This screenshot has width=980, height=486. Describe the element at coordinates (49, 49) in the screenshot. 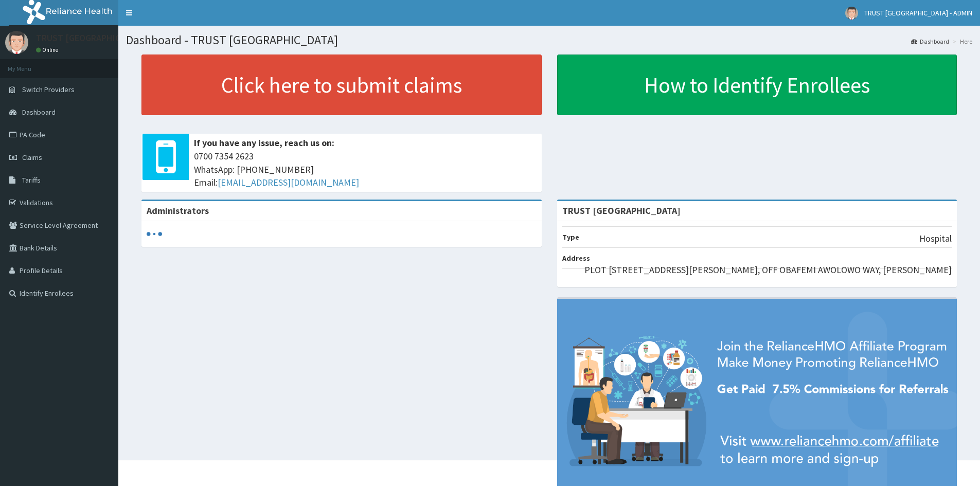

I see `a: Online` at that location.